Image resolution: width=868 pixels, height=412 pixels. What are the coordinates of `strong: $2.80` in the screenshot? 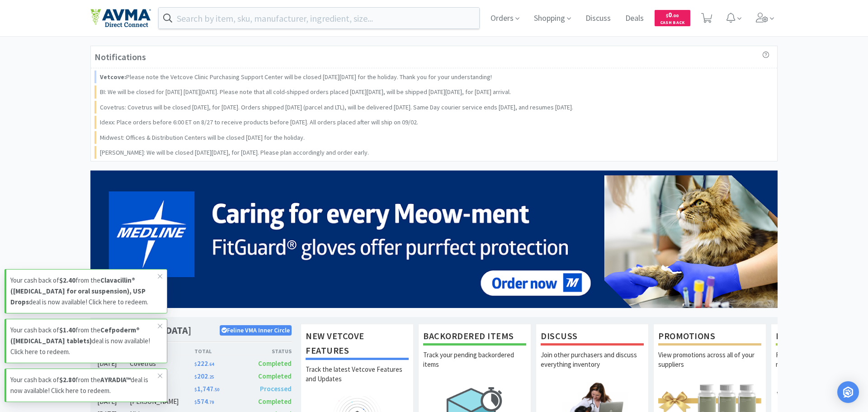 It's located at (67, 379).